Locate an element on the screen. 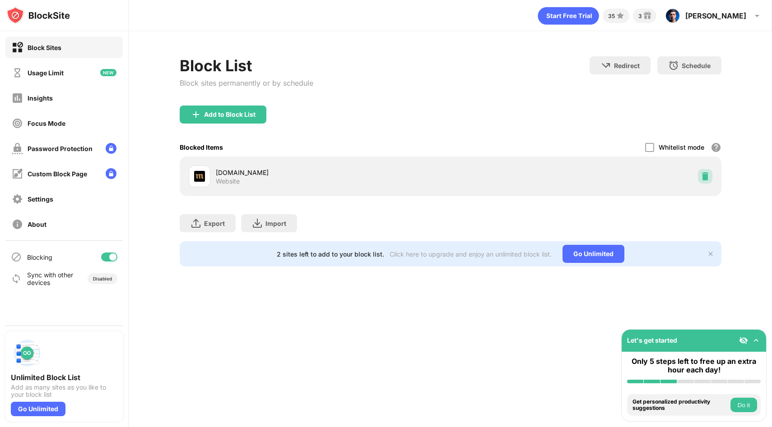  div: Unlimited Block List is located at coordinates (64, 378).